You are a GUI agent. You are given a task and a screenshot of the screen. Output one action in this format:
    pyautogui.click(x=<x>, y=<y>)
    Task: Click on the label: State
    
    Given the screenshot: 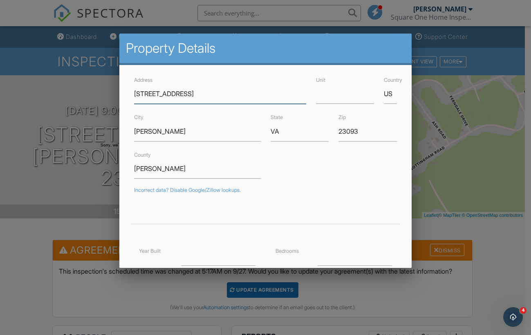 What is the action you would take?
    pyautogui.click(x=277, y=117)
    